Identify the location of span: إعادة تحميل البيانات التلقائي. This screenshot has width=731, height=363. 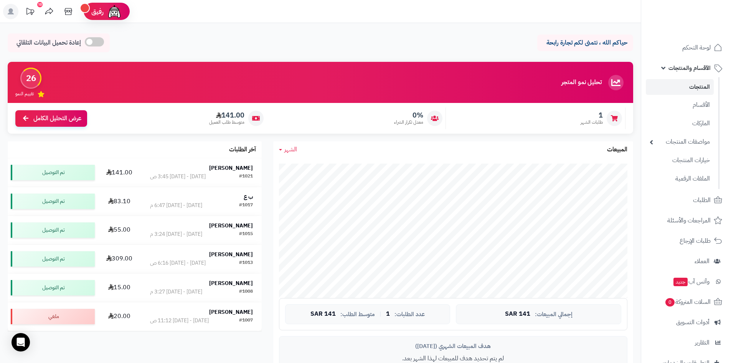
(49, 43).